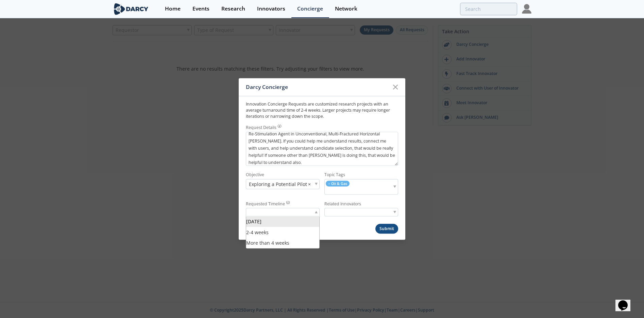 This screenshot has height=318, width=644. I want to click on label: Request Details, so click(261, 128).